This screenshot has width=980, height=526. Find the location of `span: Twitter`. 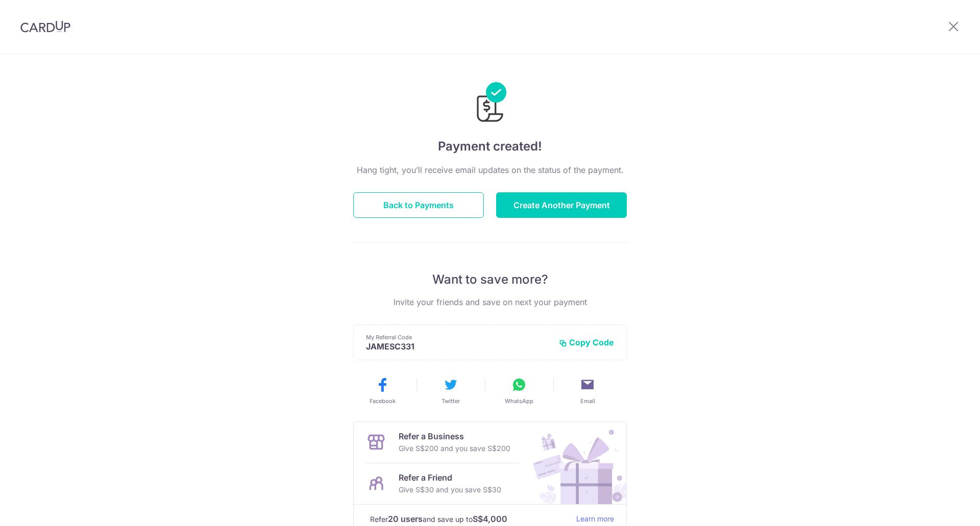

span: Twitter is located at coordinates (451, 401).